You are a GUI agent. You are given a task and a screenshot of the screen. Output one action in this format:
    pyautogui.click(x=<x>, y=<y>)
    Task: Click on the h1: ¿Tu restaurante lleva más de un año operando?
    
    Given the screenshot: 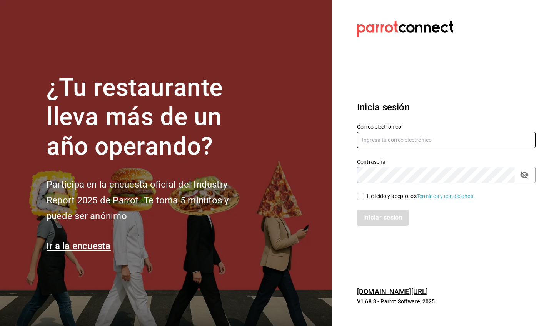 What is the action you would take?
    pyautogui.click(x=151, y=117)
    